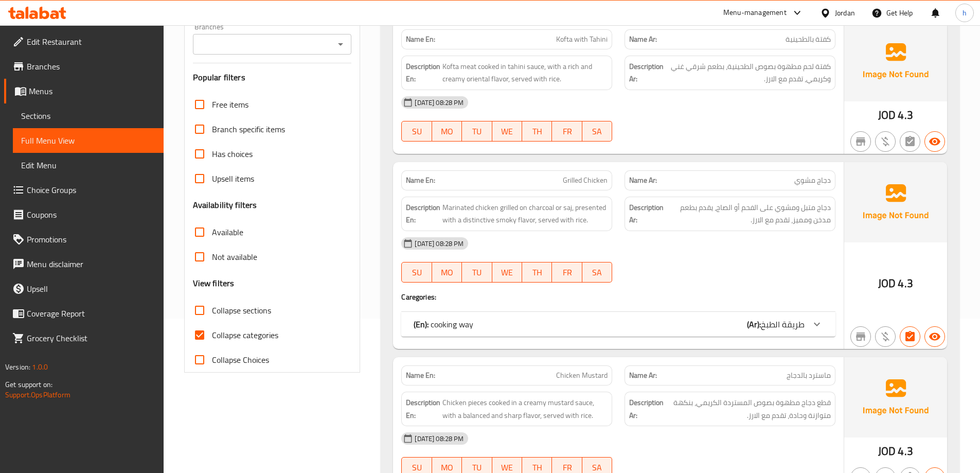 This screenshot has width=980, height=473. I want to click on span: Chicken Mustard, so click(582, 375).